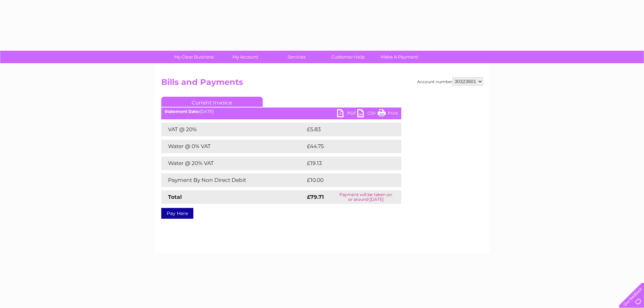  What do you see at coordinates (347, 114) in the screenshot?
I see `a: PDF` at bounding box center [347, 114].